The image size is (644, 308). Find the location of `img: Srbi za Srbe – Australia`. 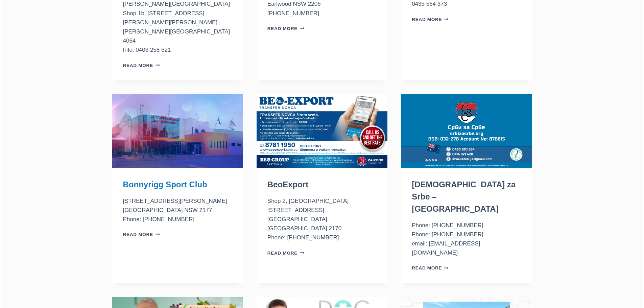

img: Srbi za Srbe – Australia is located at coordinates (466, 131).